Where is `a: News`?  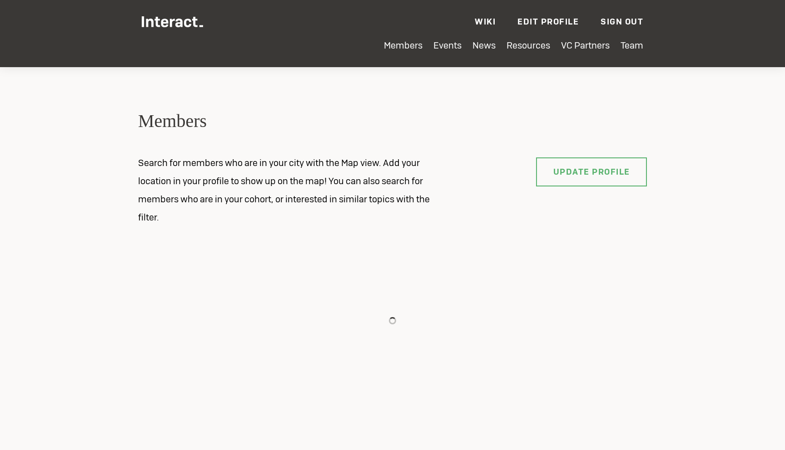 a: News is located at coordinates (484, 45).